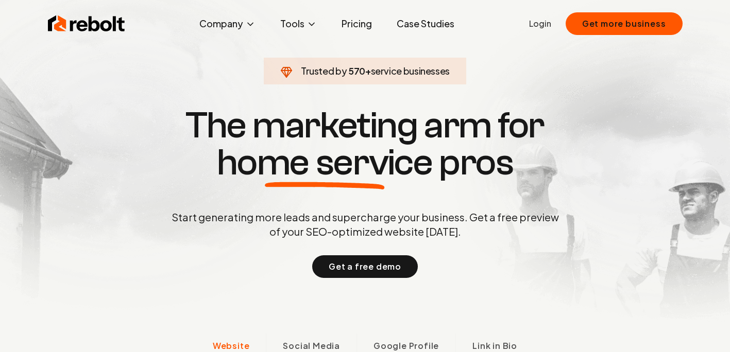  I want to click on span: Website, so click(231, 346).